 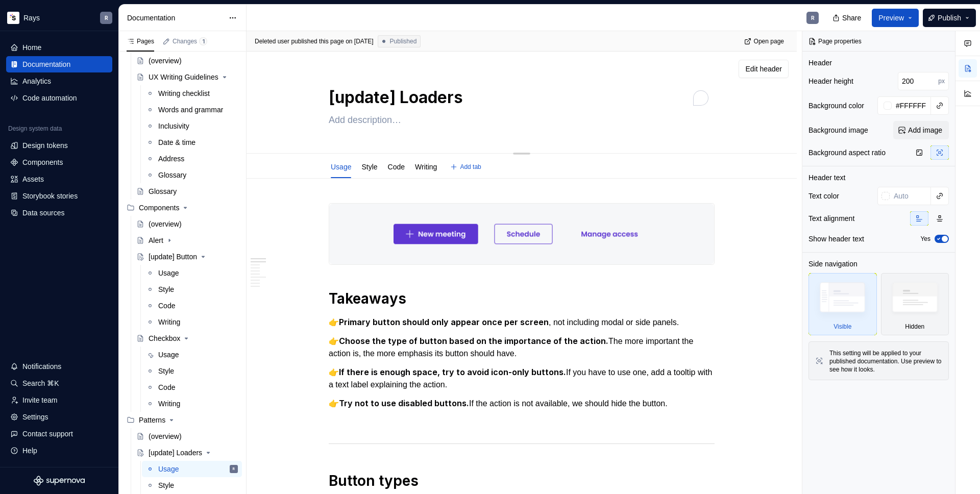 I want to click on div: This setting will be applied to your published documentation. Use preview to see how it looks., so click(x=885, y=361).